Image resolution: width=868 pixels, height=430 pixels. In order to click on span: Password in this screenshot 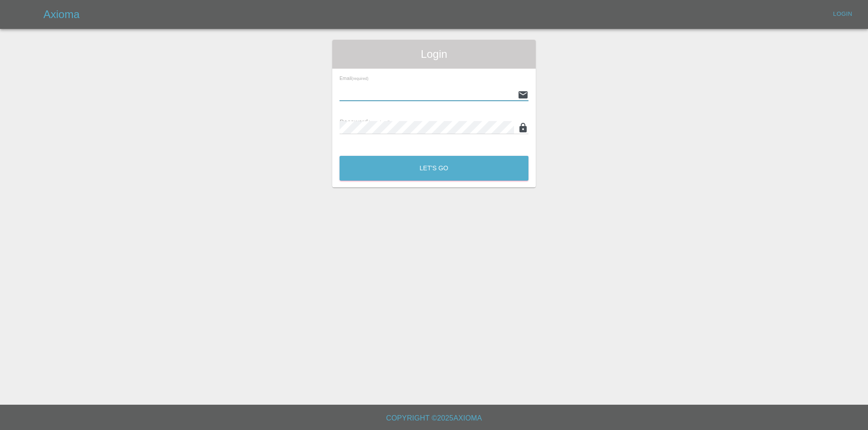, I will do `click(365, 122)`.